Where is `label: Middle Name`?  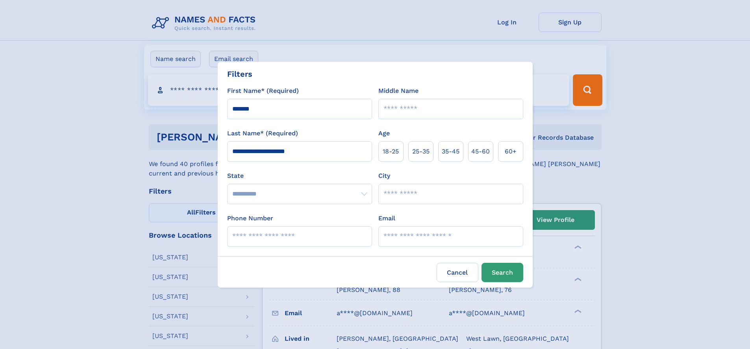 label: Middle Name is located at coordinates (399, 91).